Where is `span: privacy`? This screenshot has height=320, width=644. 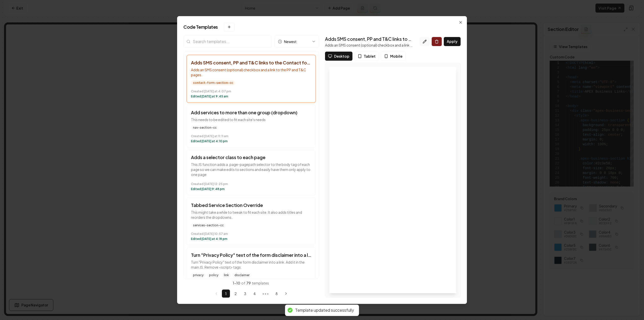
span: privacy is located at coordinates (198, 275).